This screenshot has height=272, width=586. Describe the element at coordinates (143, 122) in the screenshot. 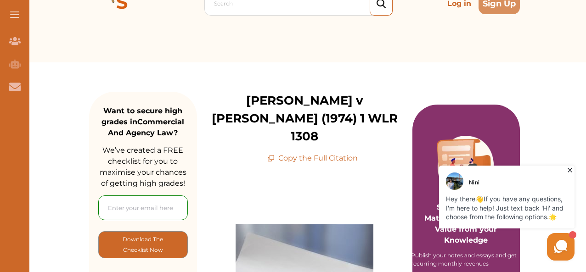

I see `strong: Want to secure high grades in Commercial And Agency Law ?` at that location.